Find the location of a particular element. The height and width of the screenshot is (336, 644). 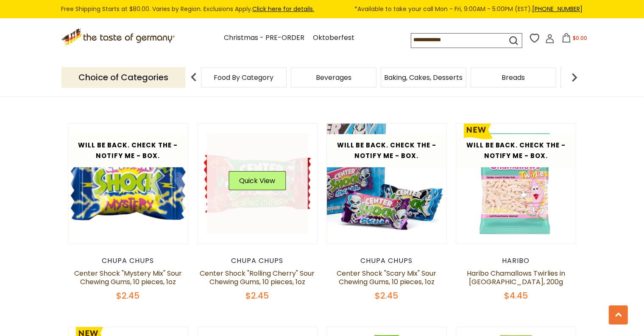

img: Center Shock "Mystery Mix" Sour Chewing Gums, 10 pieces, 1oz is located at coordinates (128, 183).